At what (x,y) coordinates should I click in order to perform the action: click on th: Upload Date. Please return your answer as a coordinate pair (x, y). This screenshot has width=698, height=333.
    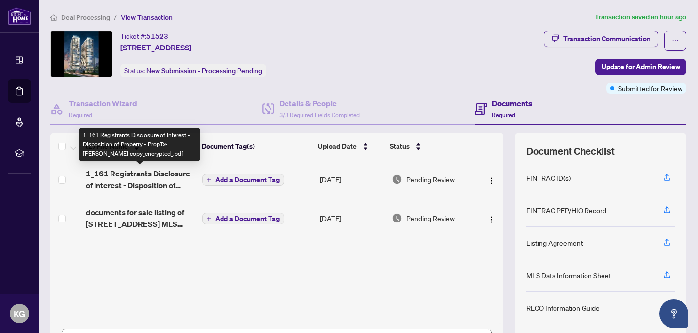
    Looking at the image, I should click on (350, 146).